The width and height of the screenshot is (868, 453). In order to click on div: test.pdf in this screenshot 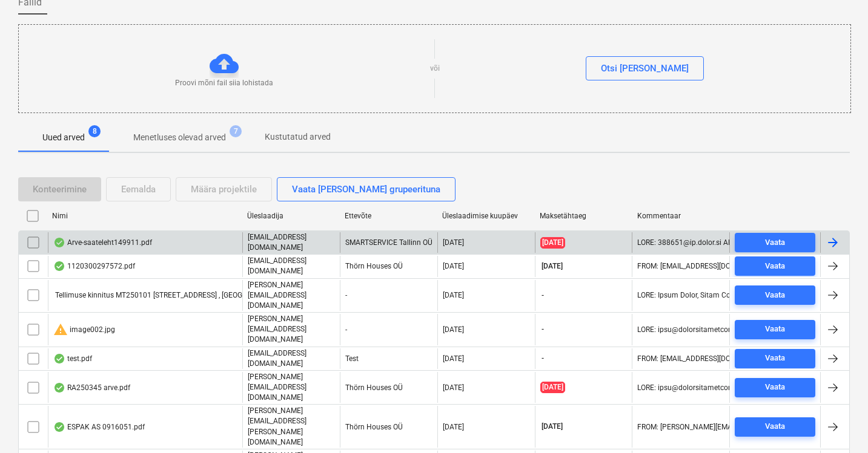, I will do `click(73, 359)`.